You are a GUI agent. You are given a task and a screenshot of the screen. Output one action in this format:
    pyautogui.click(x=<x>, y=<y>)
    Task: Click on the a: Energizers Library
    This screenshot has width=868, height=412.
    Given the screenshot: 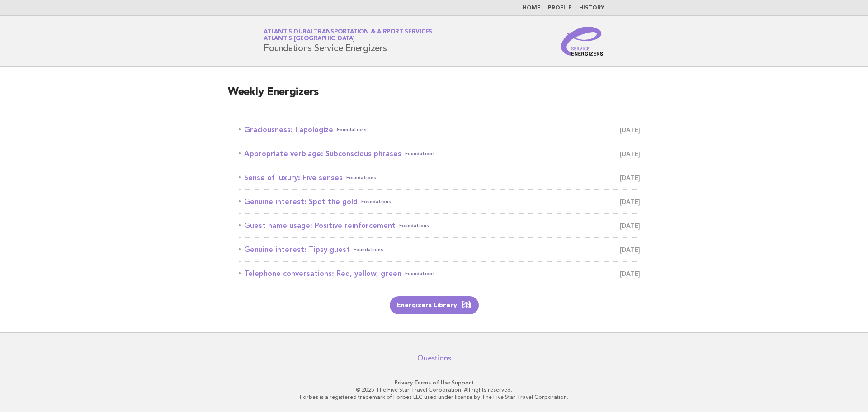 What is the action you would take?
    pyautogui.click(x=434, y=305)
    